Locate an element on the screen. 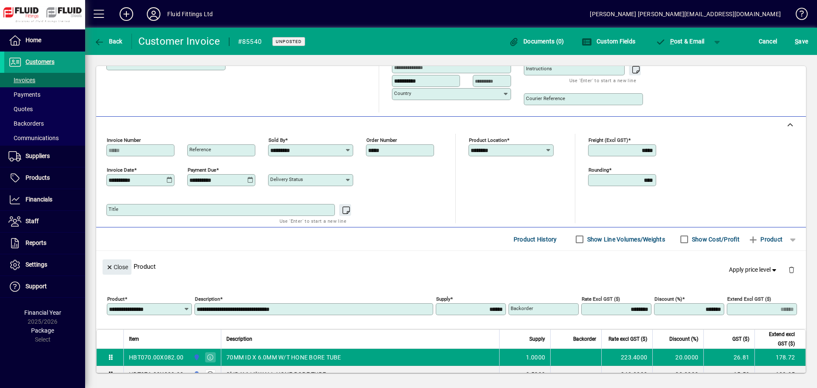 The image size is (817, 388). button: Delete is located at coordinates (792, 269).